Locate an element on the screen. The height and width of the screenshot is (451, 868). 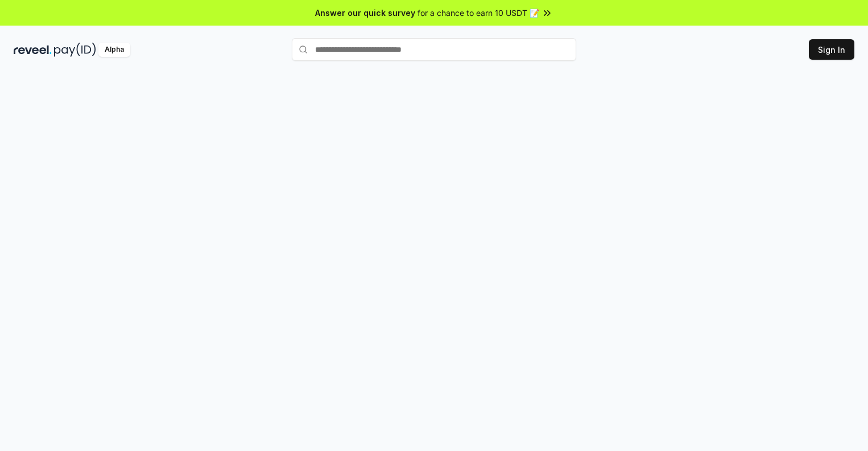
button: Sign In is located at coordinates (832, 49).